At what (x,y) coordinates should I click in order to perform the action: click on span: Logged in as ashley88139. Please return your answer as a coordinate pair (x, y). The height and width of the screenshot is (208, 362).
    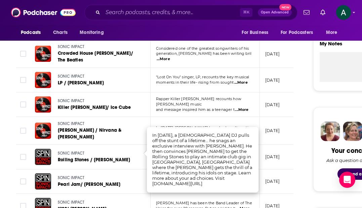
    Looking at the image, I should click on (344, 12).